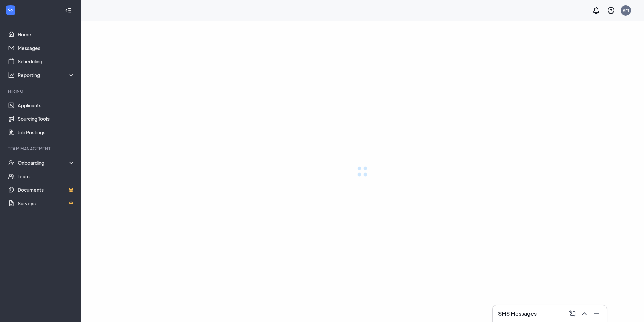 This screenshot has height=322, width=644. I want to click on a: Scheduling, so click(46, 61).